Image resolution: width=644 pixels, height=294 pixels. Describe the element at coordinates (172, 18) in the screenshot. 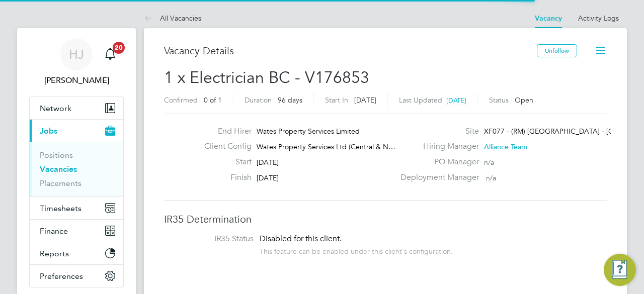

I see `a: All Vacancies` at that location.